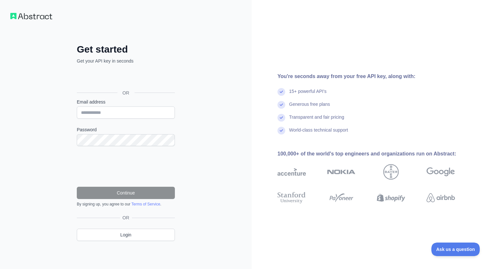 The image size is (493, 269). I want to click on div: Generous free plans, so click(309, 107).